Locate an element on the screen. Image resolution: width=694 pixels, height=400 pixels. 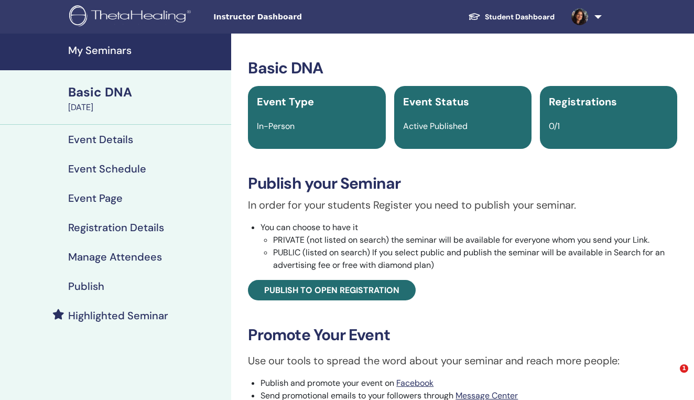
a: Publish to open registration is located at coordinates (332, 290).